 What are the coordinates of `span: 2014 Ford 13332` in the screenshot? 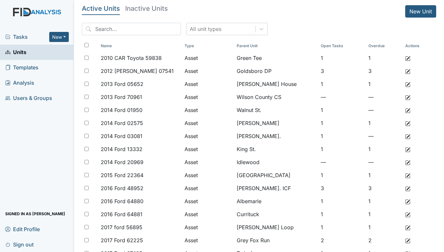 It's located at (122, 149).